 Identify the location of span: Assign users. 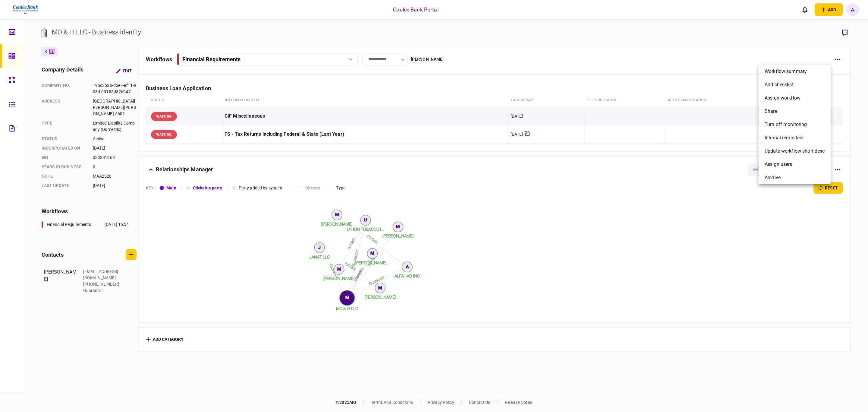
(779, 164).